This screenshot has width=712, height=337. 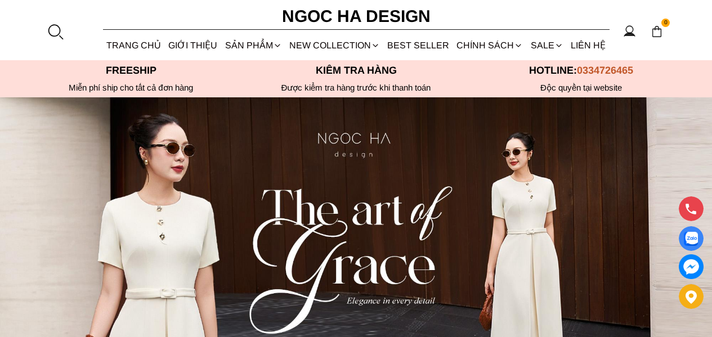 What do you see at coordinates (582, 88) in the screenshot?
I see `h6: Độc quyền tại website` at bounding box center [582, 88].